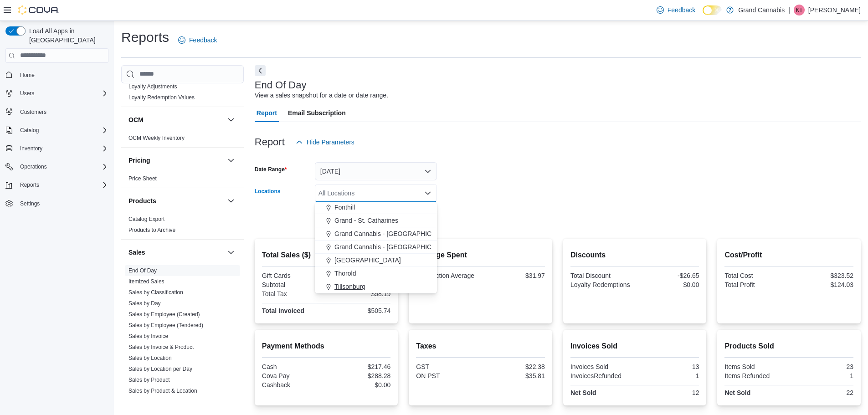 This screenshot has height=415, width=868. What do you see at coordinates (602, 376) in the screenshot?
I see `div: InvoicesRefunded` at bounding box center [602, 376].